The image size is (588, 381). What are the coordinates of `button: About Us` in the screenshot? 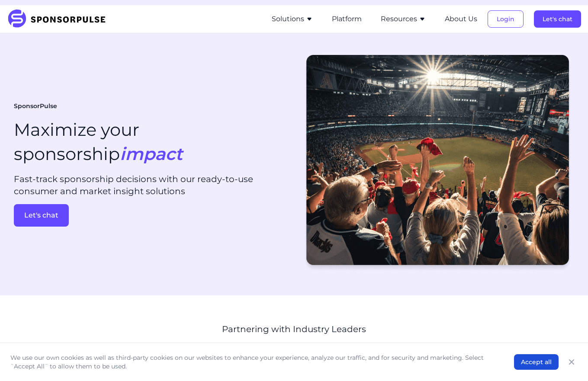 It's located at (461, 19).